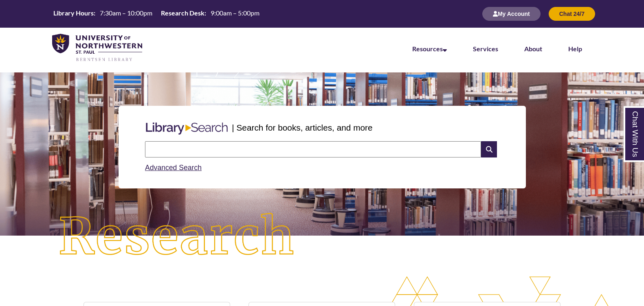  Describe the element at coordinates (177, 237) in the screenshot. I see `img: Research` at that location.